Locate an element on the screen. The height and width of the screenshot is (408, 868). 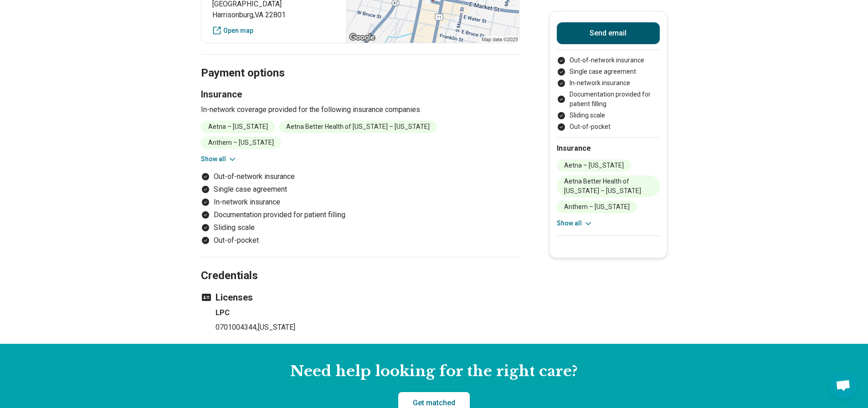
a: Open map is located at coordinates (274, 30).